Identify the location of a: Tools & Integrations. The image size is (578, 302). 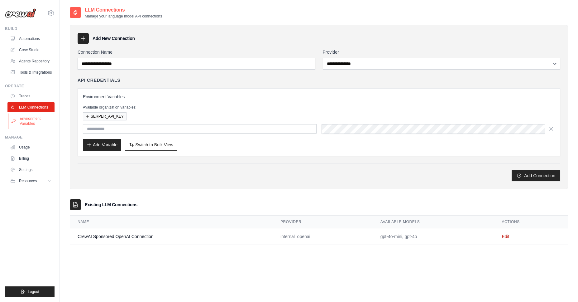
(31, 72).